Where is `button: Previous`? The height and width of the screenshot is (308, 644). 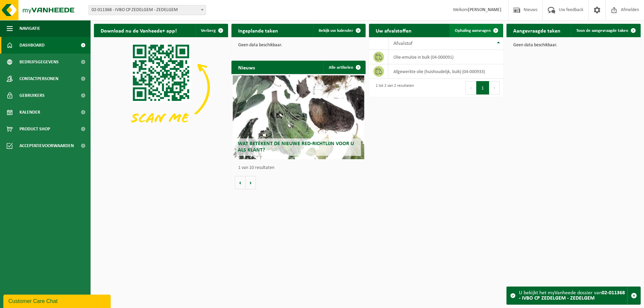 button: Previous is located at coordinates (471, 88).